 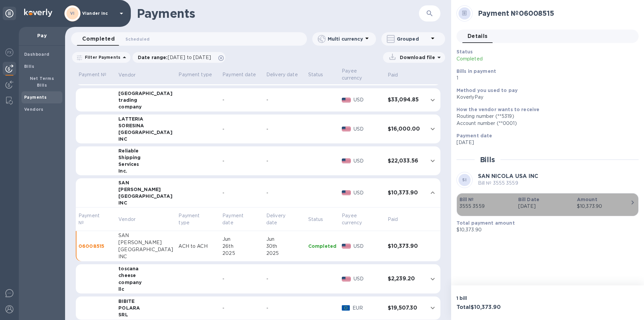 What do you see at coordinates (146, 100) in the screenshot?
I see `div: trading` at bounding box center [146, 100].